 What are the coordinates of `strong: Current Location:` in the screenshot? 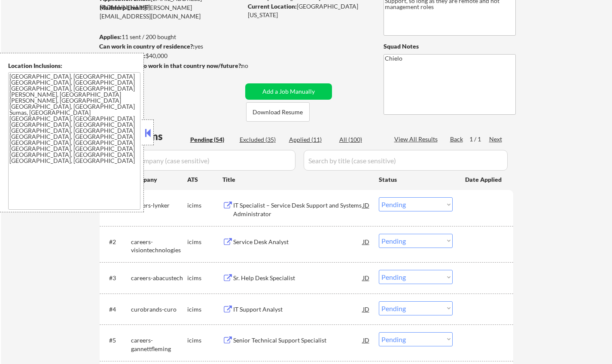 It's located at (273, 6).